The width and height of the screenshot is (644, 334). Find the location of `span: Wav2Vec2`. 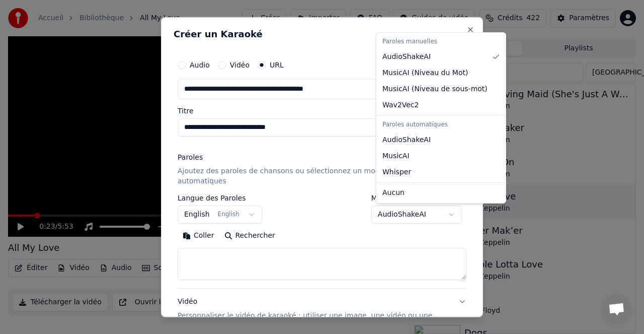

span: Wav2Vec2 is located at coordinates (401, 105).